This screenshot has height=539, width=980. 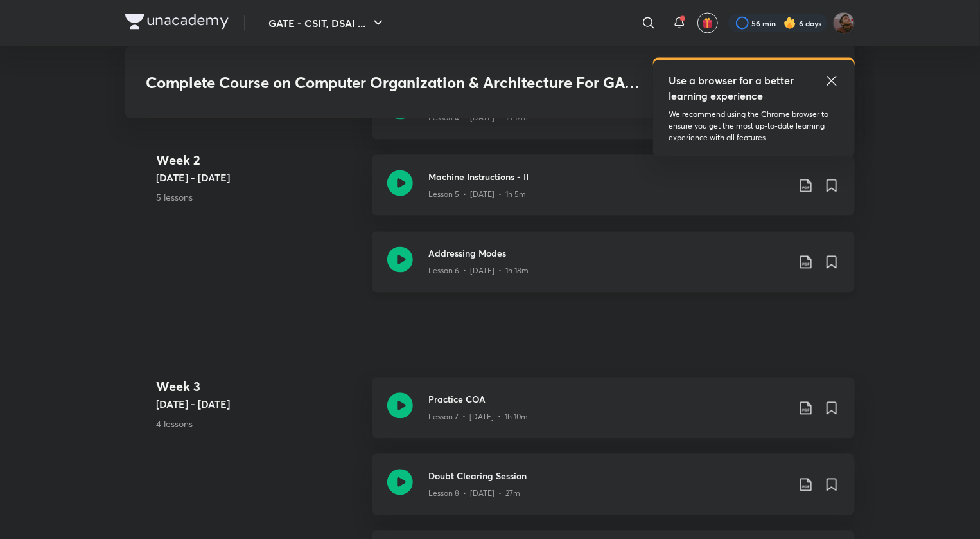 I want to click on h3: Complete Course on Computer Organization & Architecture For GATE 2025/26/27, so click(x=397, y=82).